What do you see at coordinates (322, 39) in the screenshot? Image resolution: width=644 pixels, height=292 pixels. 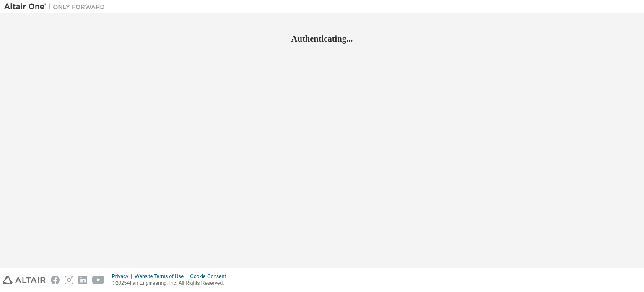 I see `h2: Authenticating...` at bounding box center [322, 39].